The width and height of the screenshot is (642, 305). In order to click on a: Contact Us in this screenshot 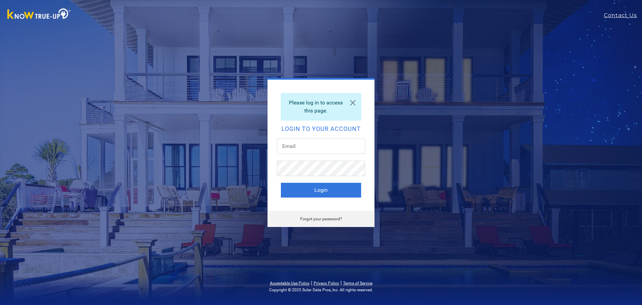, I will do `click(623, 15)`.